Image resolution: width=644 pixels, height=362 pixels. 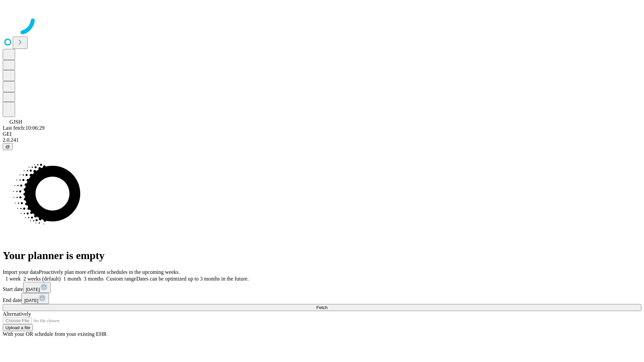 What do you see at coordinates (322, 140) in the screenshot?
I see `div: 2.0.241` at bounding box center [322, 140].